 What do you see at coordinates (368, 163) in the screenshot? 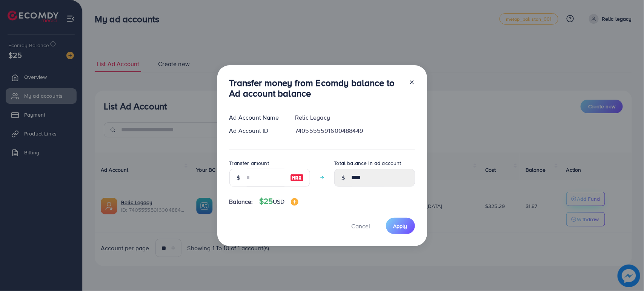
I see `label: Total balance in ad account` at bounding box center [368, 163].